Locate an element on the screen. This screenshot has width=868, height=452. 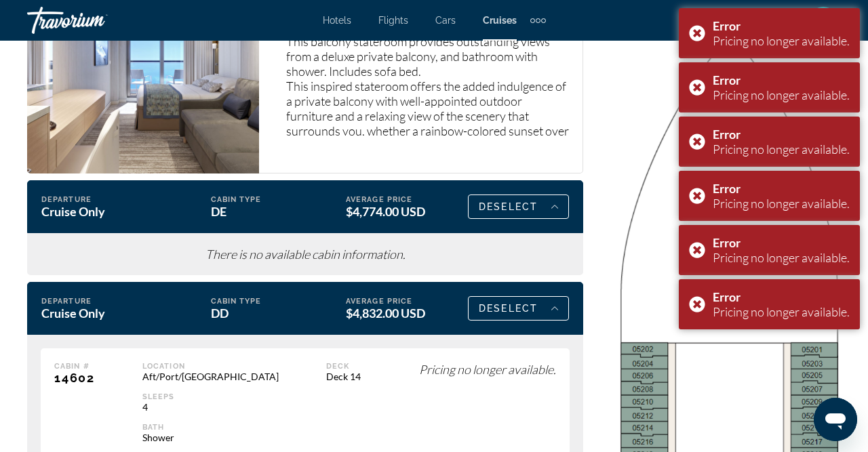
div: Deck is located at coordinates (343, 367).